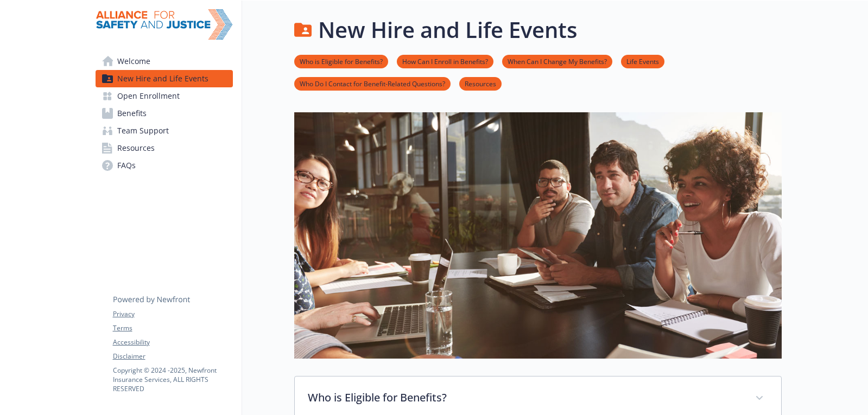 This screenshot has height=415, width=868. I want to click on a: Benefits, so click(164, 114).